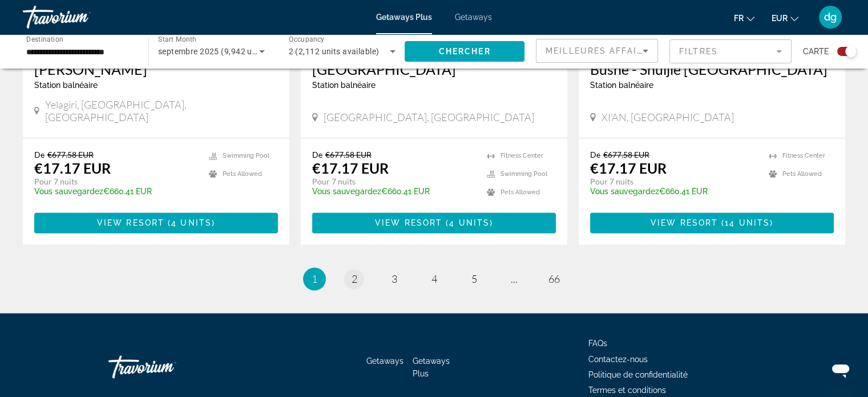 The height and width of the screenshot is (397, 868). I want to click on span: 3, so click(394, 279).